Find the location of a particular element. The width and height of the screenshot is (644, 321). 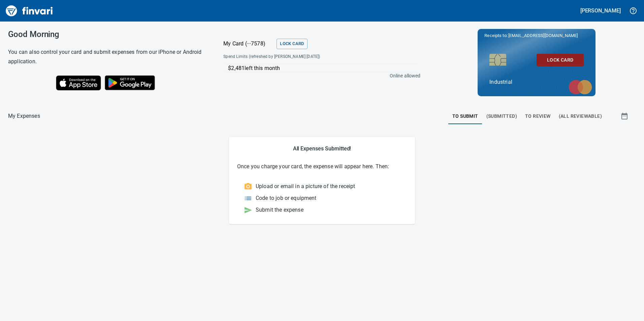

p: Submit the expense is located at coordinates (280, 210).